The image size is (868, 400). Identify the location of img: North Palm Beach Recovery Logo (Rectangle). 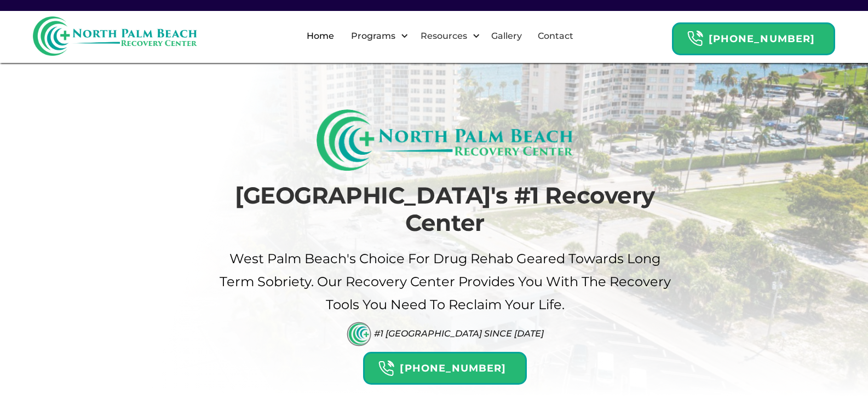
(444, 141).